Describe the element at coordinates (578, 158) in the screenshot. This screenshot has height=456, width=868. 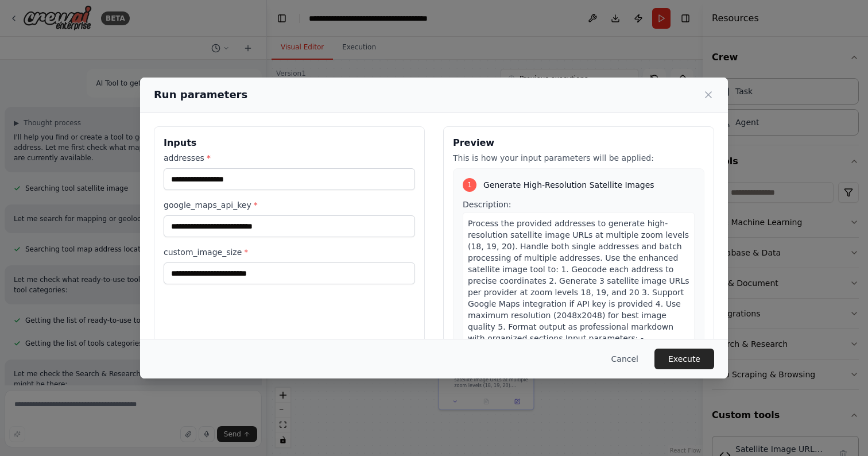
I see `p: This is how your input parameters will be applied:` at that location.